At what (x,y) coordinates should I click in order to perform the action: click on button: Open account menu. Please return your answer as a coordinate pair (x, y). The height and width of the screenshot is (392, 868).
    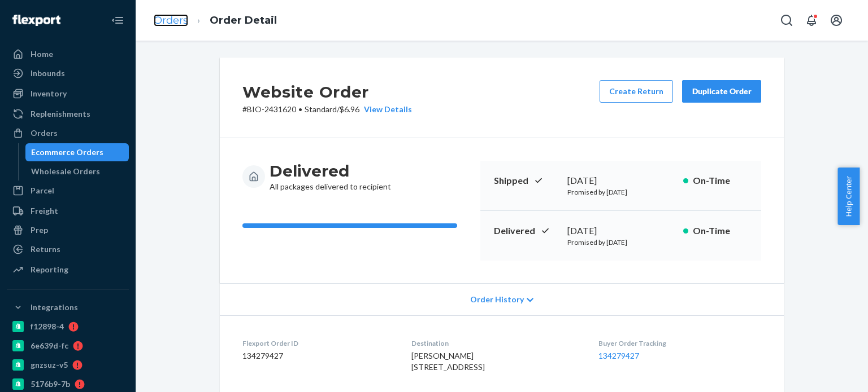
    Looking at the image, I should click on (837, 20).